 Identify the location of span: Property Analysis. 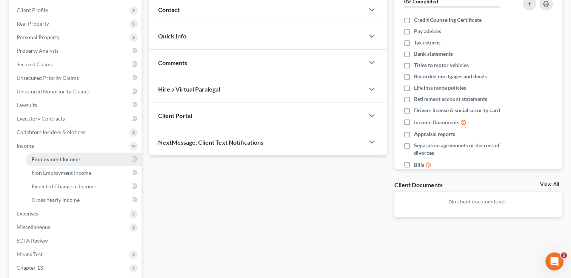
(37, 51).